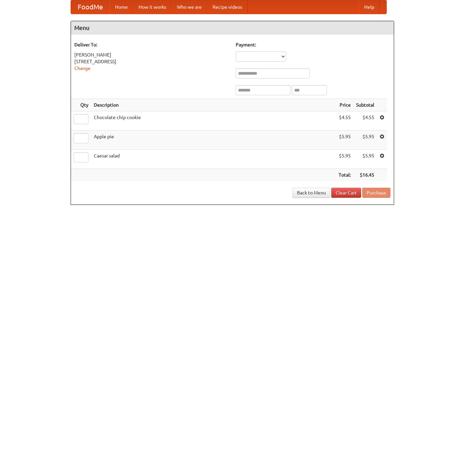 Image resolution: width=457 pixels, height=476 pixels. Describe the element at coordinates (213, 105) in the screenshot. I see `th: Description` at that location.